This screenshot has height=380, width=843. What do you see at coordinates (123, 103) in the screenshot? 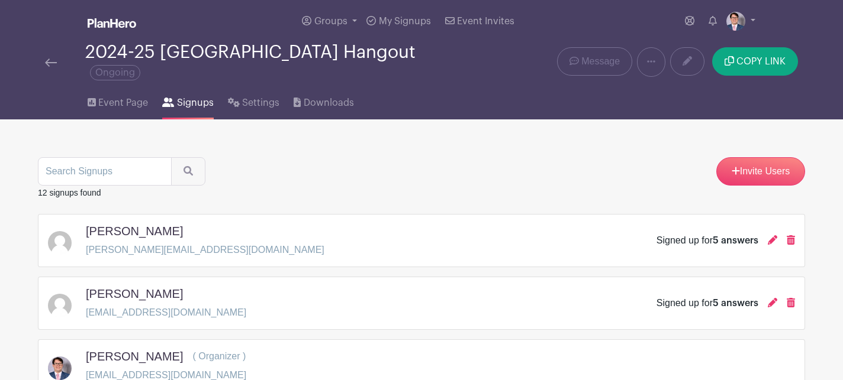
I see `span: Event Page` at bounding box center [123, 103].